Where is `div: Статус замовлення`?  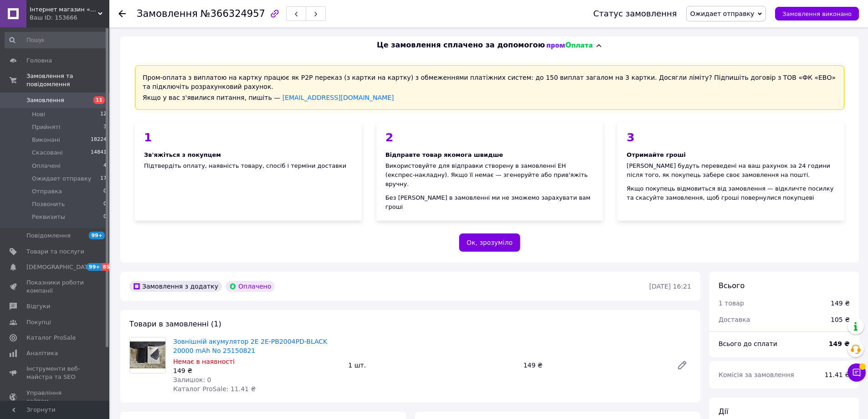 div: Статус замовлення is located at coordinates (635, 13).